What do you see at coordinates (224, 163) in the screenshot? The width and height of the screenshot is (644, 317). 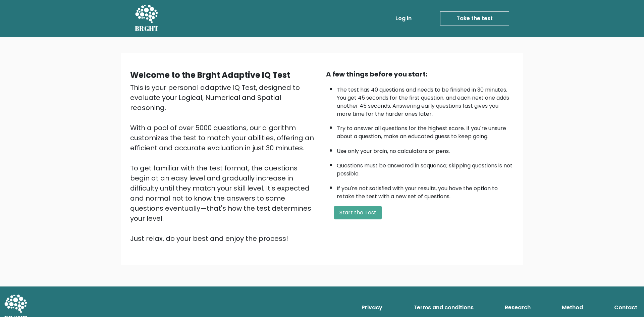 I see `div: This is your personal adaptive IQ Test, designed to evaluate your Logical, Numerical and Spatial ...` at bounding box center [224, 163].